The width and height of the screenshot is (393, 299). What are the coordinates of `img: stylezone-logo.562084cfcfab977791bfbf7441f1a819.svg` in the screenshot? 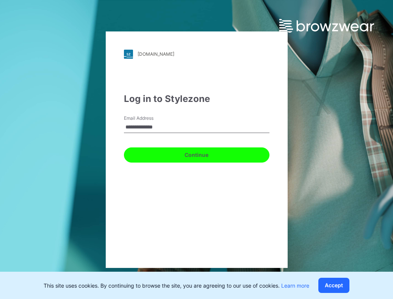 It's located at (128, 54).